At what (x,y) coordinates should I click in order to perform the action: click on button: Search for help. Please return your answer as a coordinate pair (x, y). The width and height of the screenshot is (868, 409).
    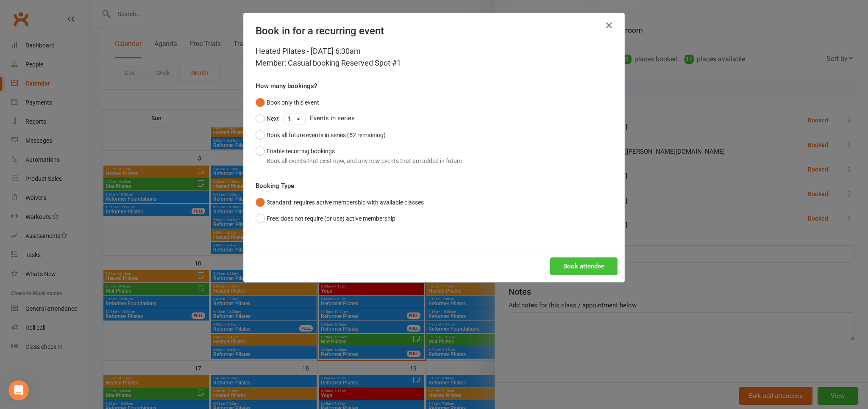
    Looking at the image, I should click on (85, 162).